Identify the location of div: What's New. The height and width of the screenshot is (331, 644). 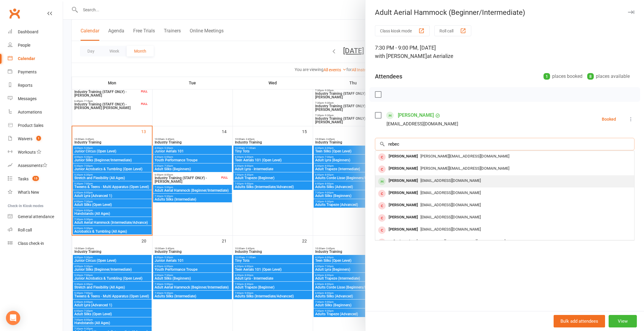
(29, 192).